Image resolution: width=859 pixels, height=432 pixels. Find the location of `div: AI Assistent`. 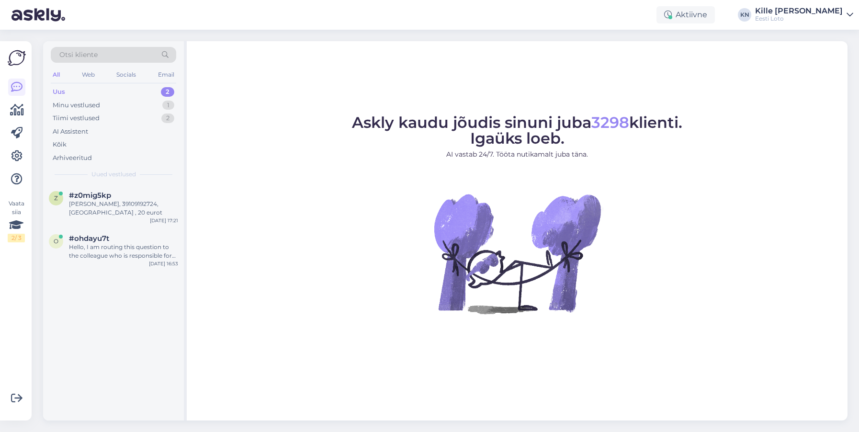

div: AI Assistent is located at coordinates (70, 132).